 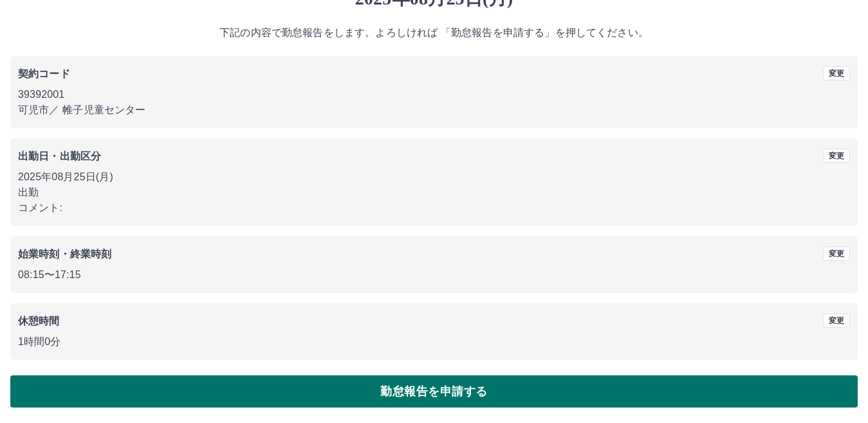 What do you see at coordinates (64, 254) in the screenshot?
I see `b: 始業時刻・終業時刻` at bounding box center [64, 254].